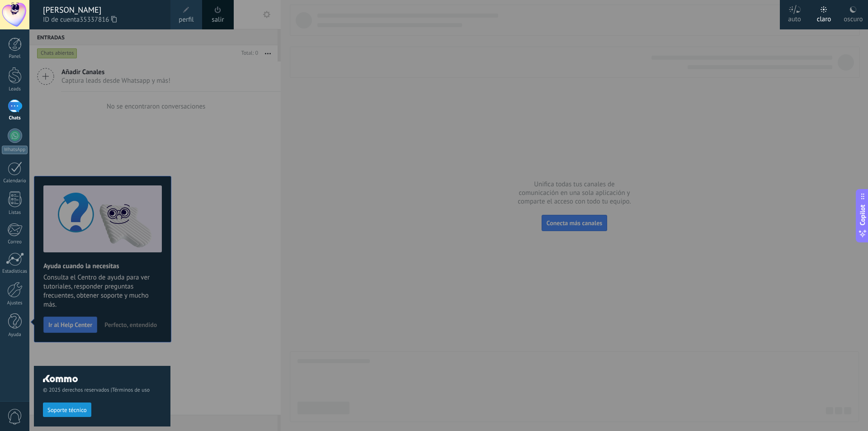 The height and width of the screenshot is (431, 868). I want to click on div: Leads, so click(15, 89).